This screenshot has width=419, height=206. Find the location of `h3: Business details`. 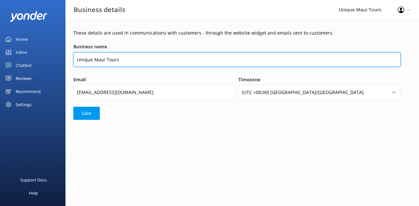

h3: Business details is located at coordinates (99, 10).